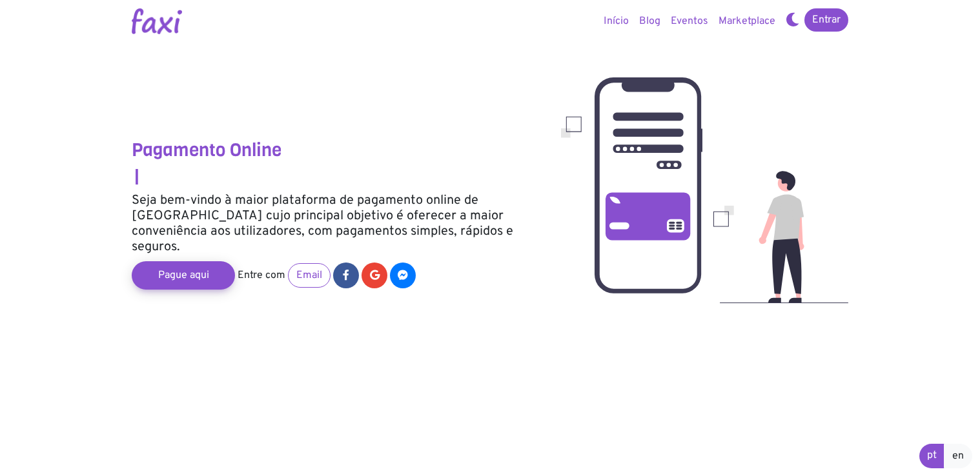  What do you see at coordinates (959, 456) in the screenshot?
I see `a: en` at bounding box center [959, 456].